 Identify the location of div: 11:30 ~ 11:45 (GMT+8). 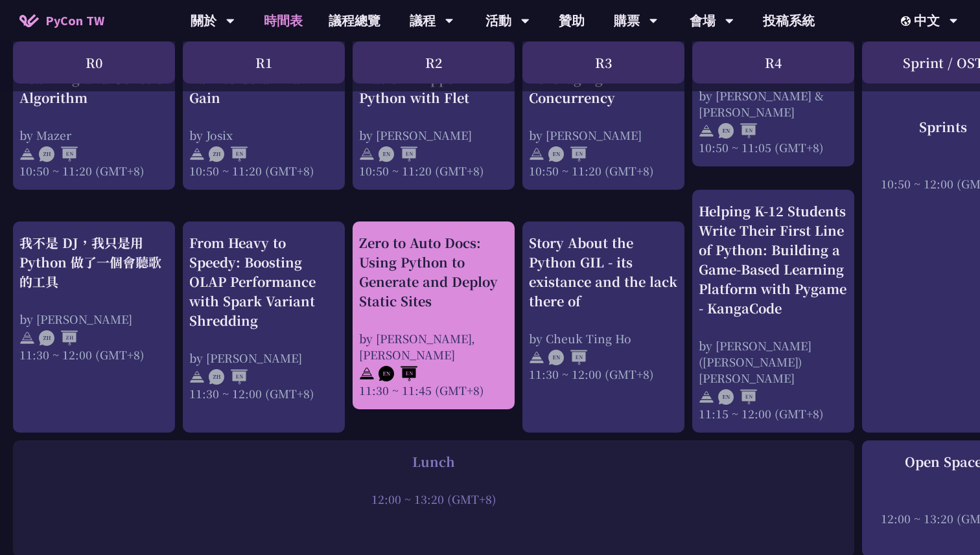
(433, 390).